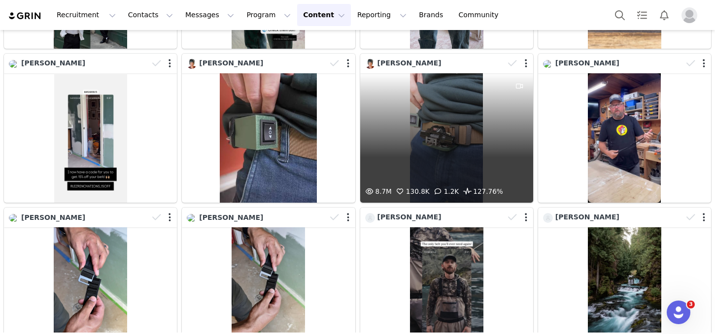 This screenshot has height=334, width=715. Describe the element at coordinates (642, 15) in the screenshot. I see `a: Tasks` at that location.